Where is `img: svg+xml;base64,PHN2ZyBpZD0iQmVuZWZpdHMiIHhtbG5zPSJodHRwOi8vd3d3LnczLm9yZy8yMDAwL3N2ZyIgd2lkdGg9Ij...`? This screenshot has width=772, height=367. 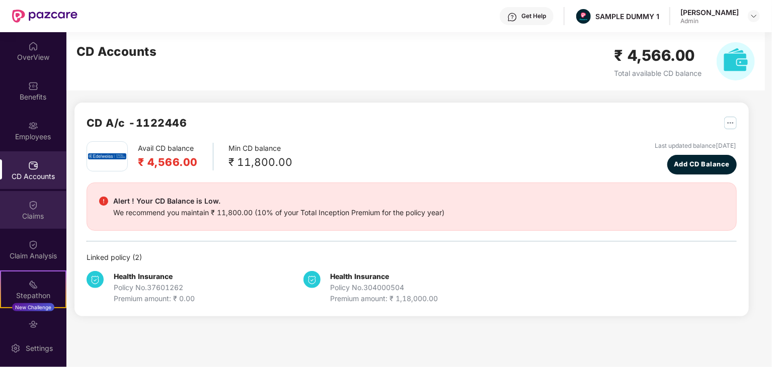 img: svg+xml;base64,PHN2ZyBpZD0iQmVuZWZpdHMiIHhtbG5zPSJodHRwOi8vd3d3LnczLm9yZy8yMDAwL3N2ZyIgd2lkdGg9Ij... is located at coordinates (33, 86).